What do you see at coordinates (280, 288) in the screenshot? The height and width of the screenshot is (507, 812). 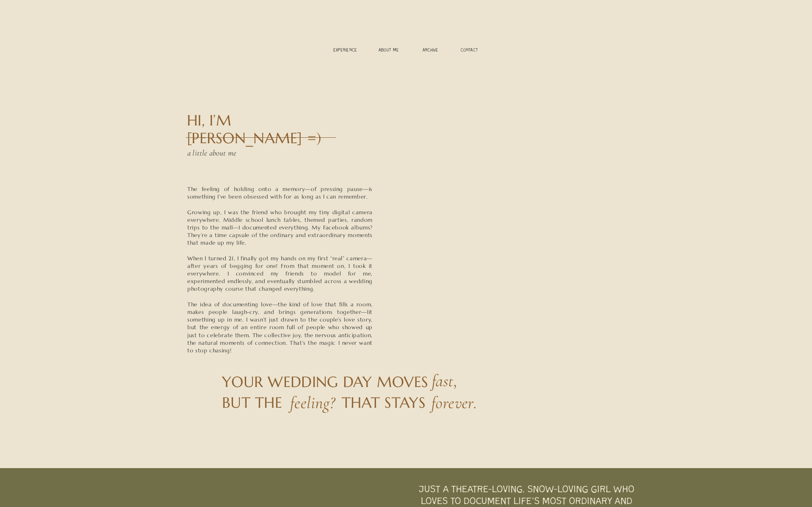 I see `p: The feeling of holding onto a memory—of pressing pause—is something I’ve been obsessed with for a...` at bounding box center [280, 288].